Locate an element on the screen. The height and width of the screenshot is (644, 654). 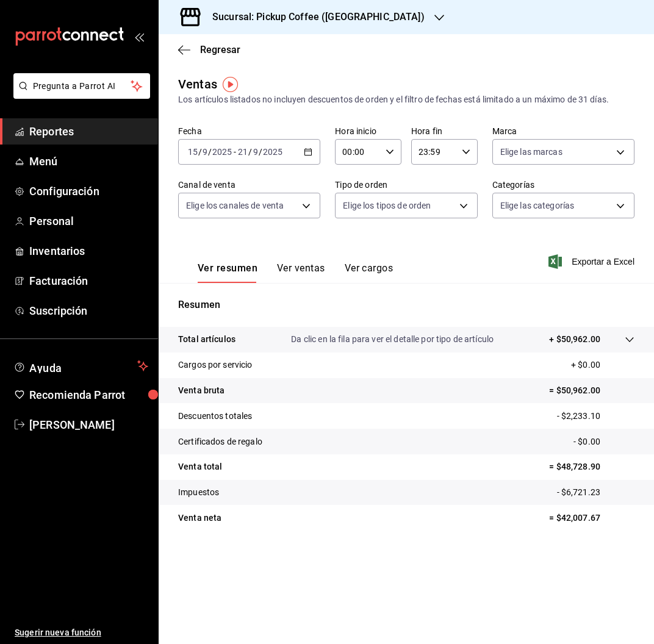
span: Exportar a Excel is located at coordinates (593, 262).